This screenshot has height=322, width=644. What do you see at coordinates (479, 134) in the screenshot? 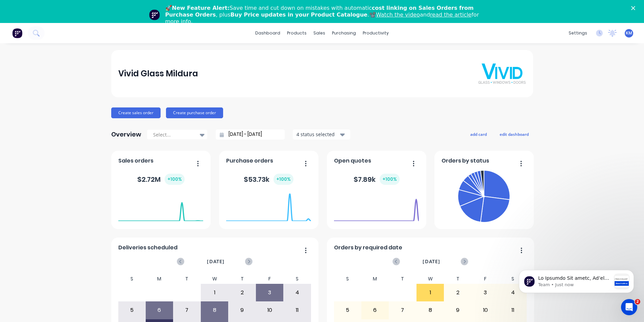
I see `button: add card` at bounding box center [479, 134].